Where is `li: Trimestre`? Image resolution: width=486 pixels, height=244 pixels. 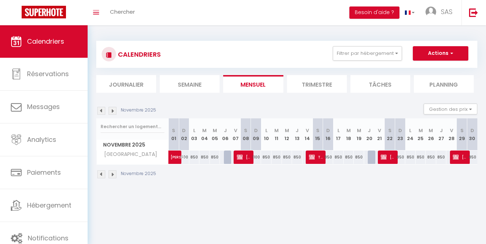
li: Trimestre is located at coordinates (317, 84).